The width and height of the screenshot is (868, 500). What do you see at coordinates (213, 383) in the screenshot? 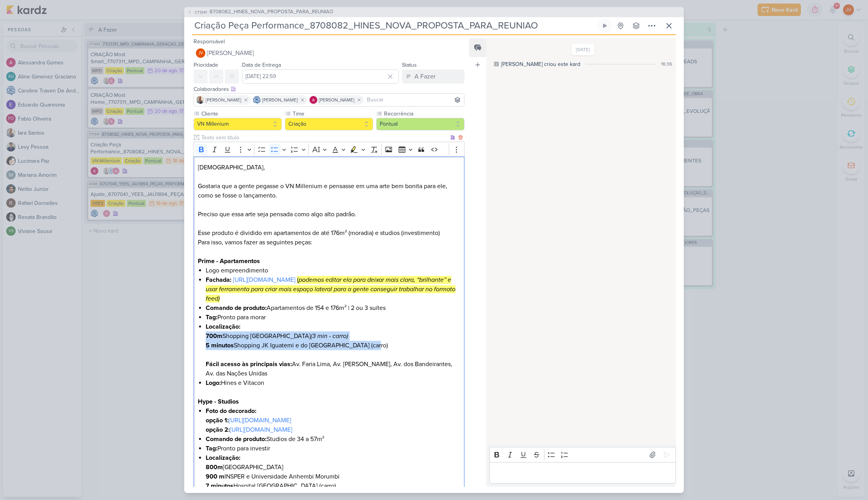
I see `strong: Logo:` at bounding box center [213, 383].